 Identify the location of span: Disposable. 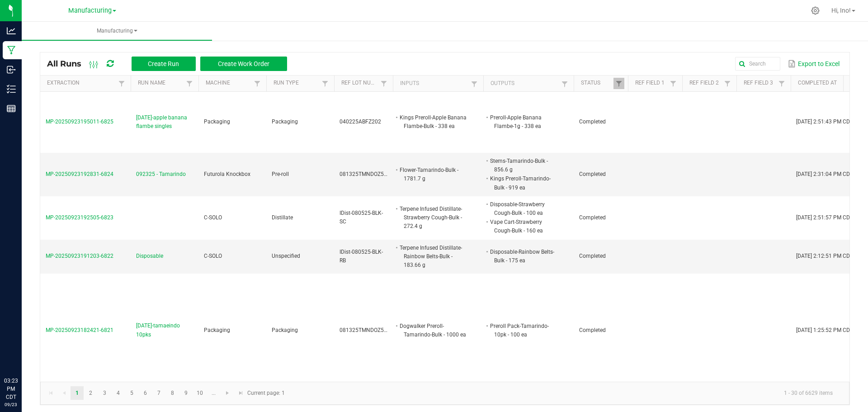
(150, 256).